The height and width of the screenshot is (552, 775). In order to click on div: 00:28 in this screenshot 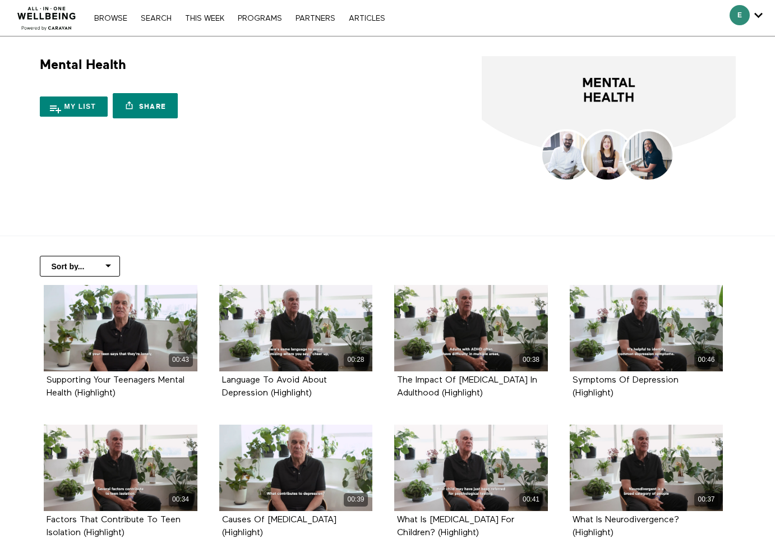, I will do `click(355, 359)`.